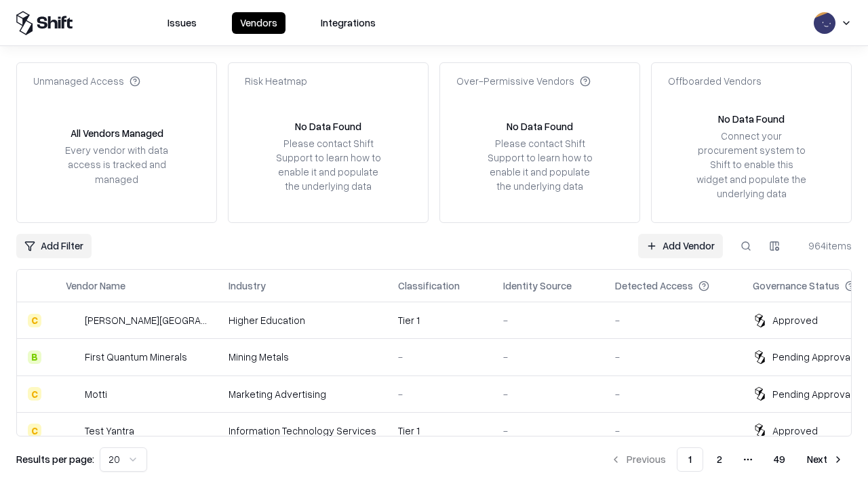 The width and height of the screenshot is (868, 488). I want to click on div: Connect your procurement system to Shift to enable this widget and populate the underlying data, so click(752, 165).